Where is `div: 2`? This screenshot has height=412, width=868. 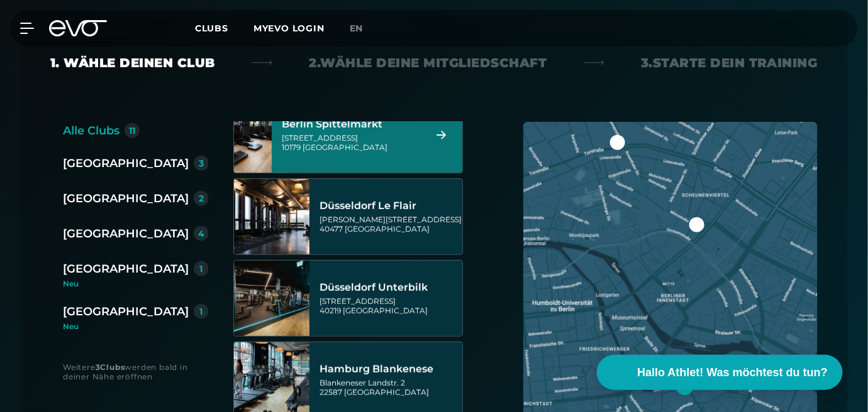
div: 2 is located at coordinates (201, 199).